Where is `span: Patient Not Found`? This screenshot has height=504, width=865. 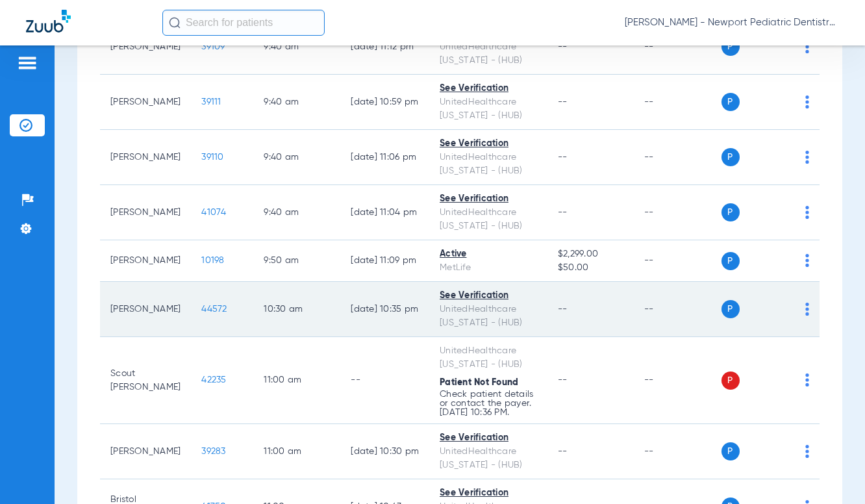
span: Patient Not Found is located at coordinates (479, 382).